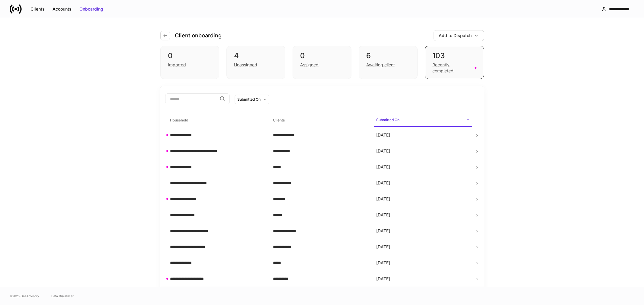  What do you see at coordinates (62, 9) in the screenshot?
I see `div: Accounts` at bounding box center [62, 9].